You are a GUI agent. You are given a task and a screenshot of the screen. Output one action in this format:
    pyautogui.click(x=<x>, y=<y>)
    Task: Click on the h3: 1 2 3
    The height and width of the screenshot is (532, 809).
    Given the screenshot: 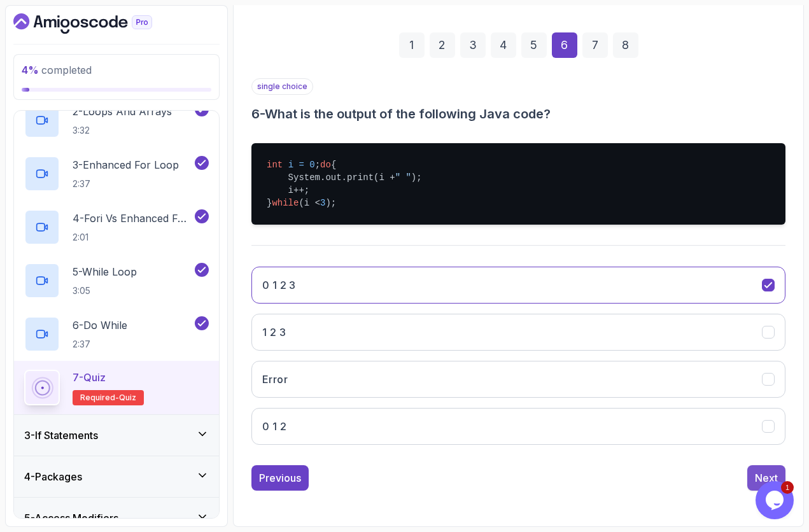 What is the action you would take?
    pyautogui.click(x=274, y=332)
    